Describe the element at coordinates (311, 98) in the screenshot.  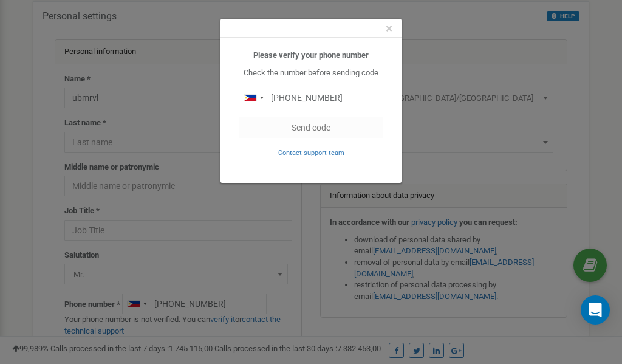
I see `input: 0905 123 4567` at that location.